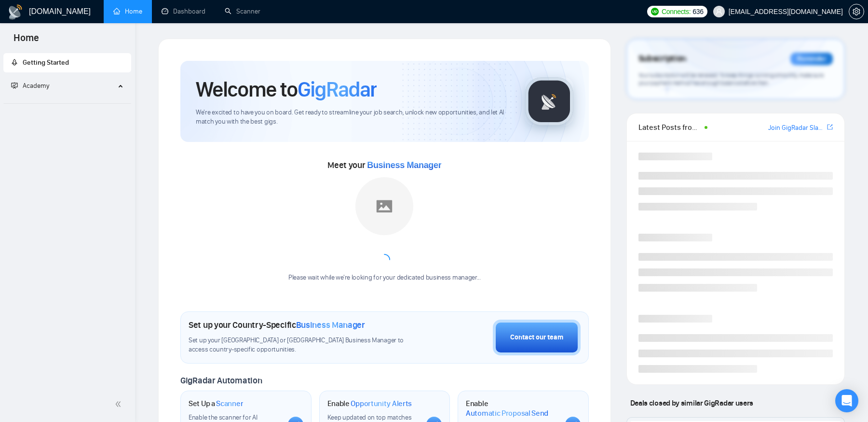  Describe the element at coordinates (662, 59) in the screenshot. I see `span: Subscription` at that location.